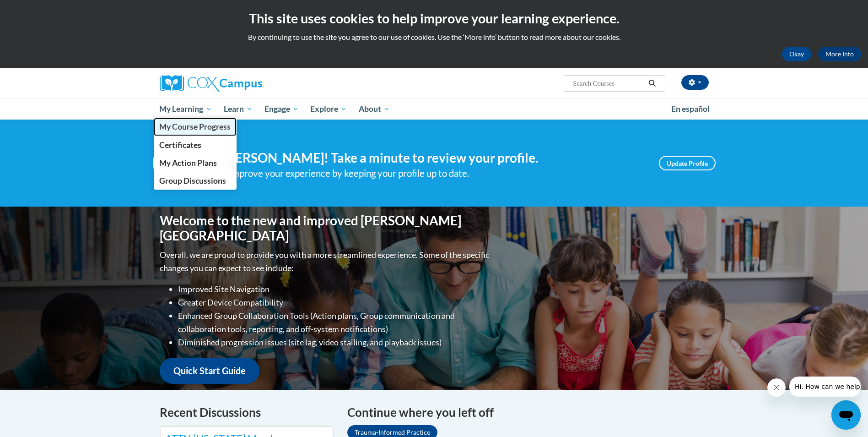 This screenshot has width=868, height=437. What do you see at coordinates (329, 109) in the screenshot?
I see `a: Explore` at bounding box center [329, 109].